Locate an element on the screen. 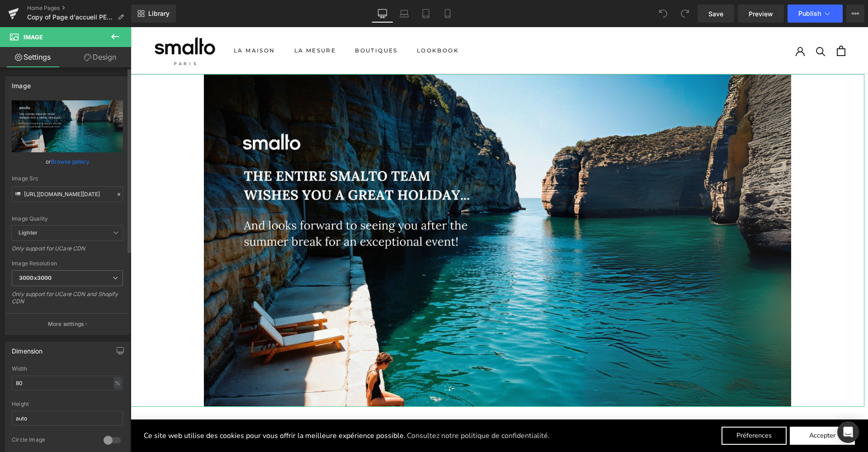 The height and width of the screenshot is (452, 868). b: 3000x3000 is located at coordinates (36, 278).